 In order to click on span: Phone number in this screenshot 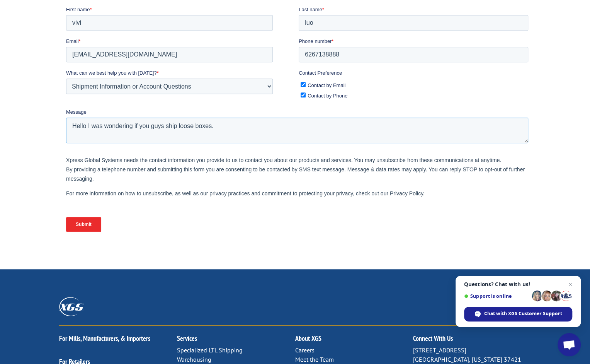, I will do `click(249, 35)`.